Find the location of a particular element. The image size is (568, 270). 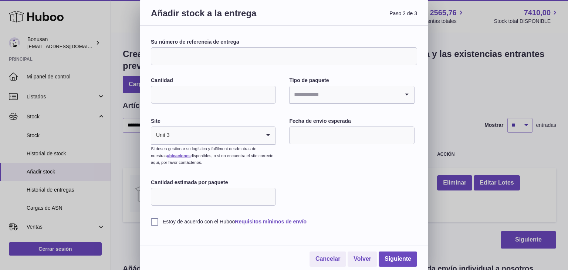

h3: Añadir stock a la entrega is located at coordinates (217, 17).